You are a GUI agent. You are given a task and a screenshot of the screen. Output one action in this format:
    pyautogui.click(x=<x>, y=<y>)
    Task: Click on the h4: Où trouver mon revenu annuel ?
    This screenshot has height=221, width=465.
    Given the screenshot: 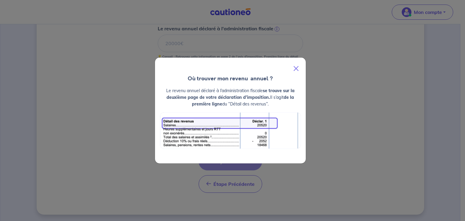 What is the action you would take?
    pyautogui.click(x=230, y=78)
    